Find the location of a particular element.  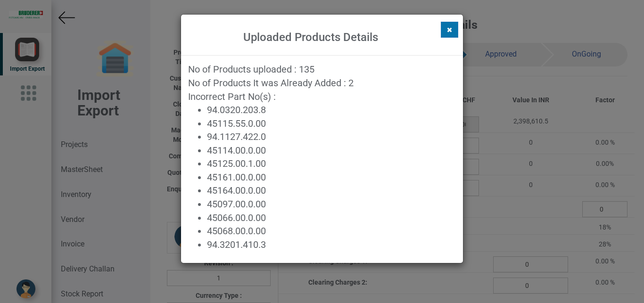

li: 94.1127.422.0 is located at coordinates (331, 137).